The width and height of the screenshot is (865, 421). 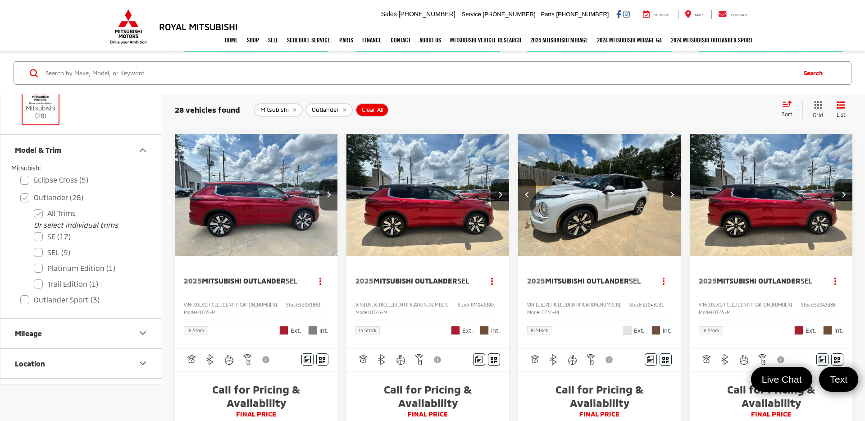 What do you see at coordinates (309, 40) in the screenshot?
I see `a: Schedule Service: Opens in a new tab` at bounding box center [309, 40].